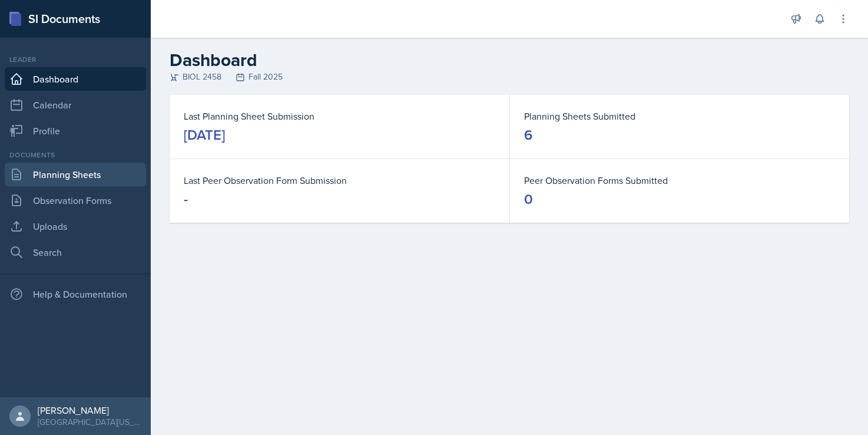 This screenshot has width=868, height=435. I want to click on a: Planning Sheets, so click(76, 174).